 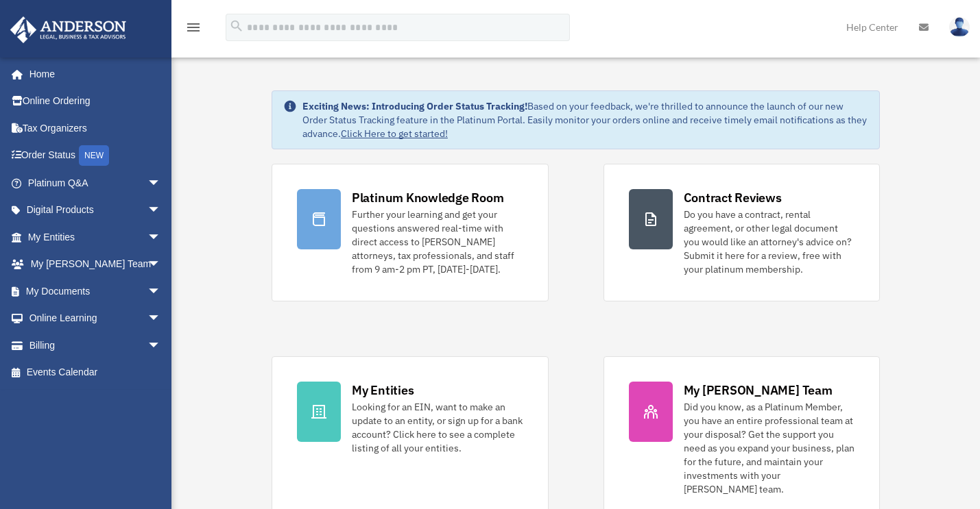 I want to click on a: Order StatusNEW, so click(x=95, y=155).